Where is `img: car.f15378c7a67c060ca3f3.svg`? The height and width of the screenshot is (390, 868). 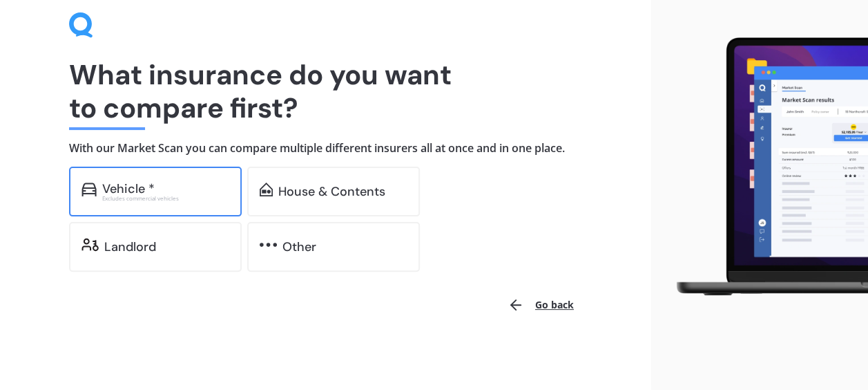 img: car.f15378c7a67c060ca3f3.svg is located at coordinates (89, 190).